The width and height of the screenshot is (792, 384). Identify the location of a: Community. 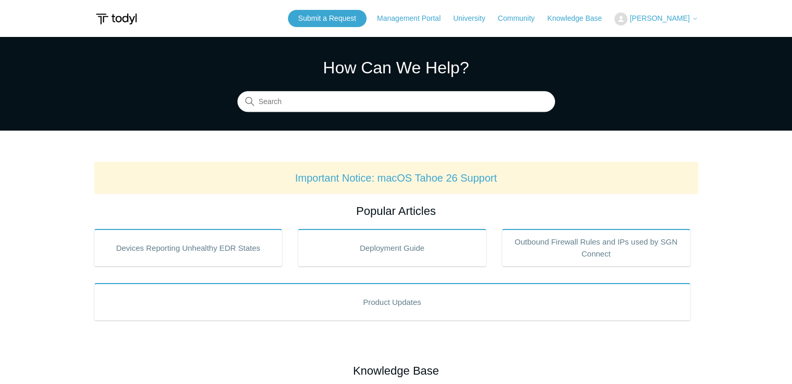
(521, 18).